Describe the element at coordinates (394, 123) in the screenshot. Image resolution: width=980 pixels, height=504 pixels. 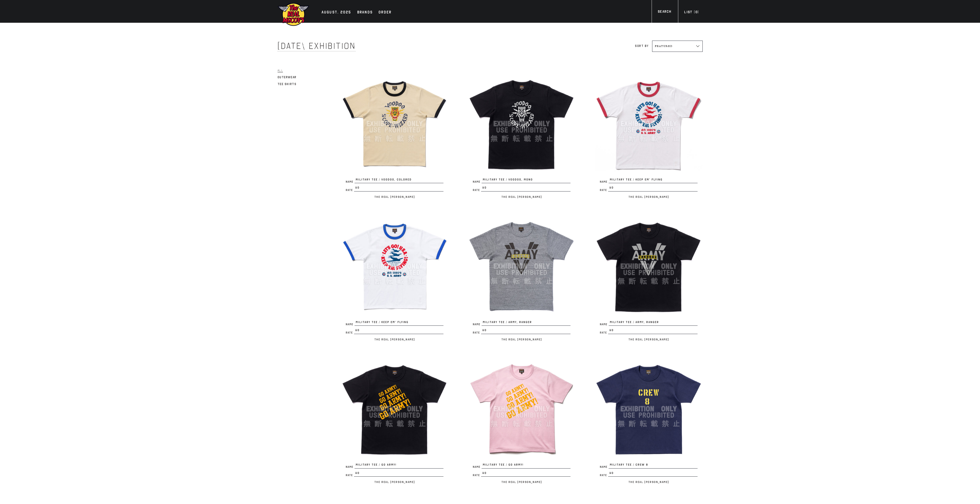
I see `img: MILITARY TEE / VOODOO, COLORED` at that location.